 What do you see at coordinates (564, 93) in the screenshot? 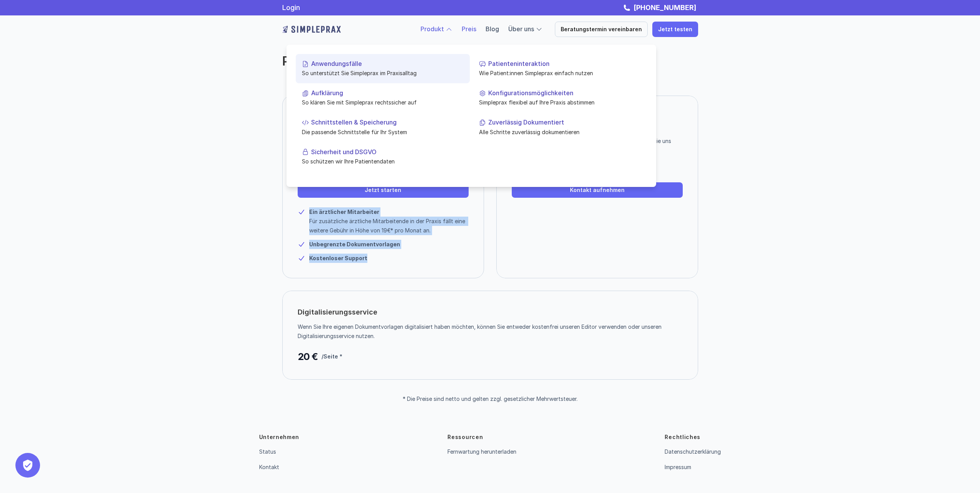
I see `p: Konfigurationsmöglichkeiten` at bounding box center [564, 93].